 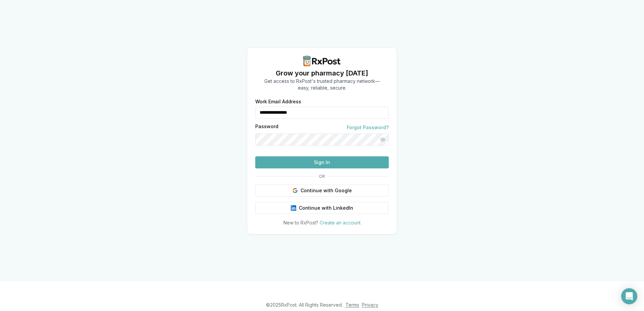 What do you see at coordinates (630, 297) in the screenshot?
I see `div: Open Intercom Messenger` at bounding box center [630, 297].